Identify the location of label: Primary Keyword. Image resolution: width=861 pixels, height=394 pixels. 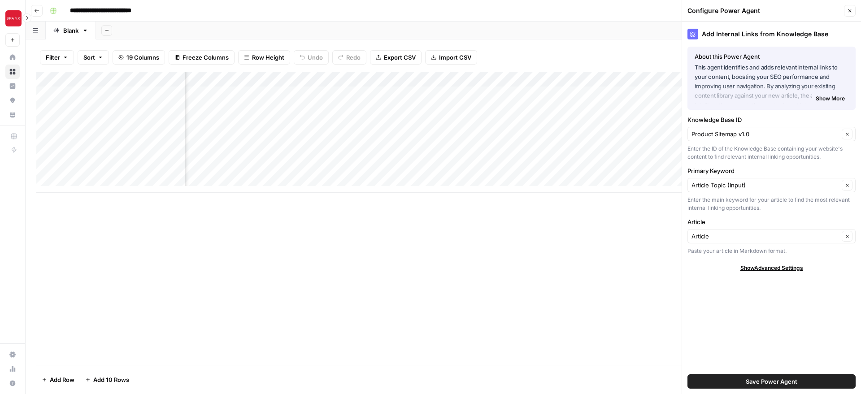
(772, 171).